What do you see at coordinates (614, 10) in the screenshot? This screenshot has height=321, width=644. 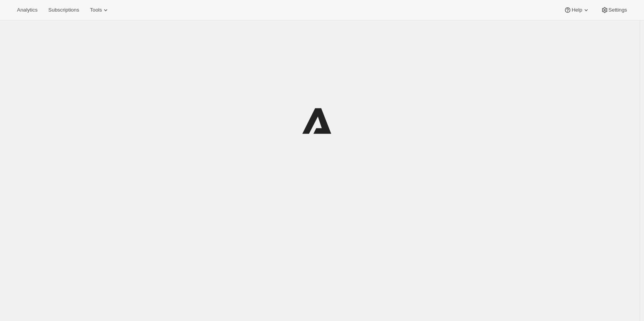 I see `button: Settings` at bounding box center [614, 10].